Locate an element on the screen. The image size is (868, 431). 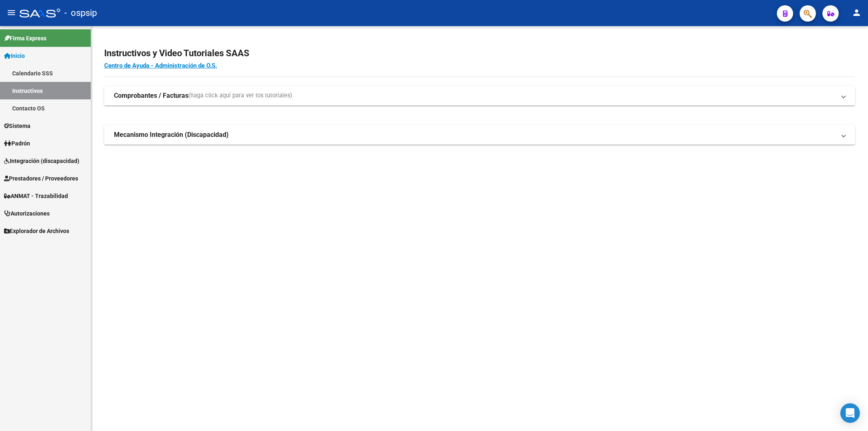
span: Integración (discapacidad) is located at coordinates (42, 161).